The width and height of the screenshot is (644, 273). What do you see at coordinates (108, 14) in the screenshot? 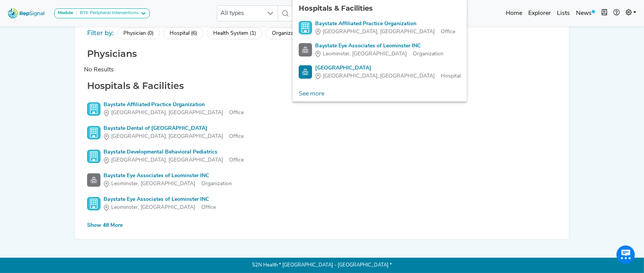
I see `div: BTK Peripheral Interventions` at bounding box center [108, 14].